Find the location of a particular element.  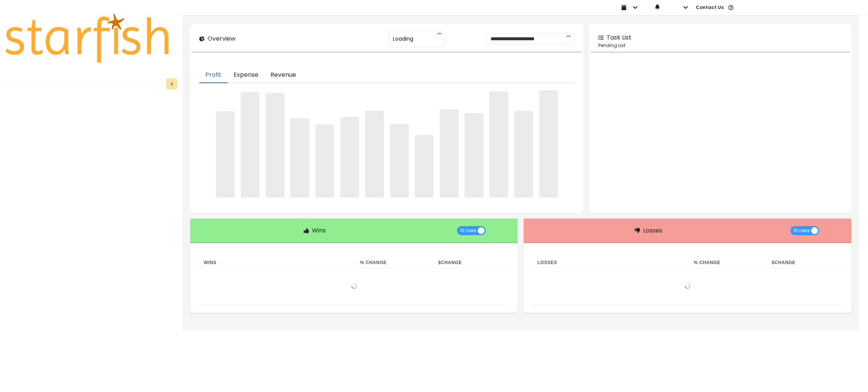

button: Expense is located at coordinates (246, 75).